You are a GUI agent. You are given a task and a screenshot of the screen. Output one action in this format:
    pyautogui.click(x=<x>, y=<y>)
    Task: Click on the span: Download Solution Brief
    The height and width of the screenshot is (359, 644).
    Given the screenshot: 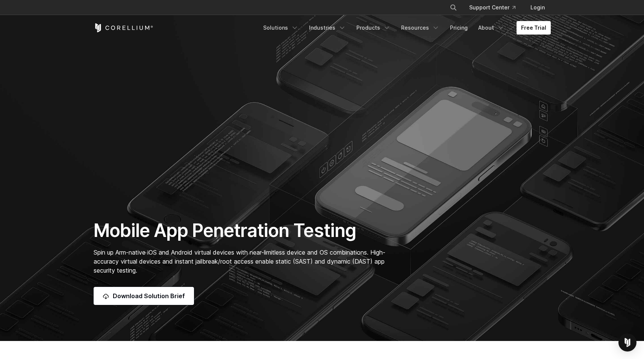 What is the action you would take?
    pyautogui.click(x=149, y=296)
    